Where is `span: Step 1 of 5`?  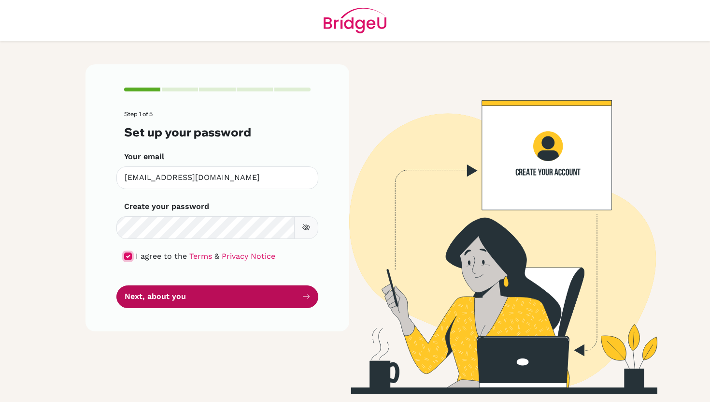
span: Step 1 of 5 is located at coordinates (138, 114).